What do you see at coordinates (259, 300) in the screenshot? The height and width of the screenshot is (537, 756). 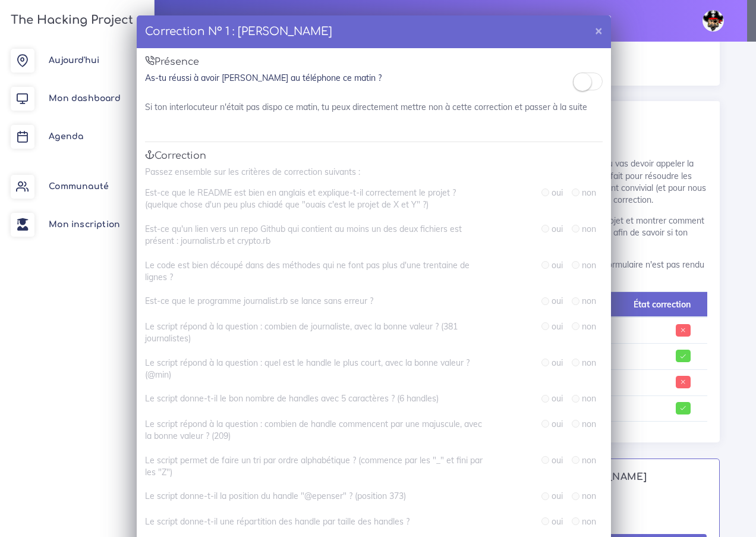 I see `label: Est-ce que le programme journalist.rb se lance sans erreur ?` at bounding box center [259, 300].